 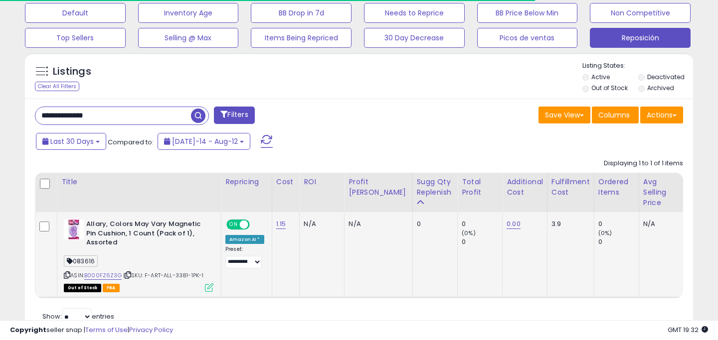 What do you see at coordinates (527, 38) in the screenshot?
I see `button: Picos de ventas` at bounding box center [527, 38].